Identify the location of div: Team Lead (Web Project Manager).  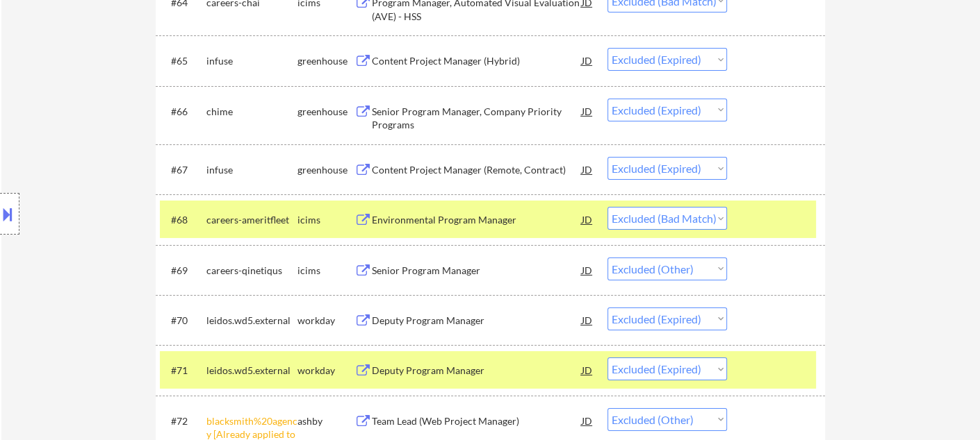
(477, 422).